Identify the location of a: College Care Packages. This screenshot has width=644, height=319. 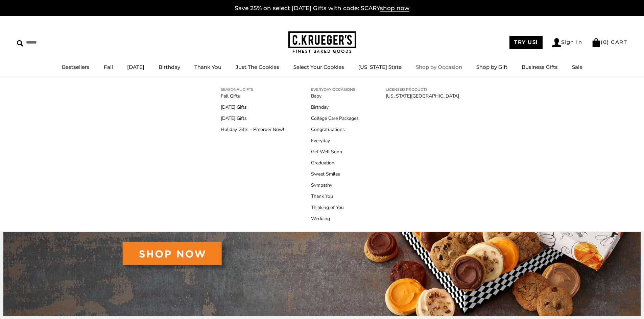
(335, 118).